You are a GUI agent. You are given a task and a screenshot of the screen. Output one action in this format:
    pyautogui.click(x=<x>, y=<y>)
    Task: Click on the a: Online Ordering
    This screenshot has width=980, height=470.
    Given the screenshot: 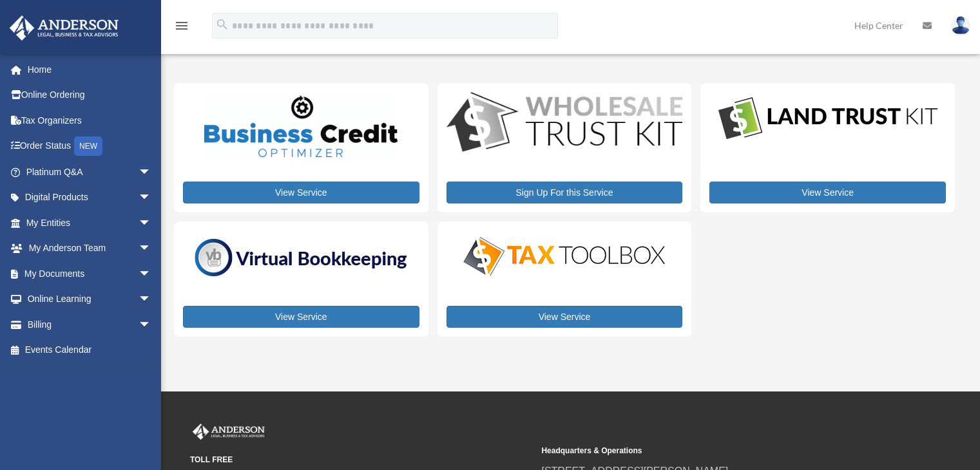 What is the action you would take?
    pyautogui.click(x=90, y=95)
    